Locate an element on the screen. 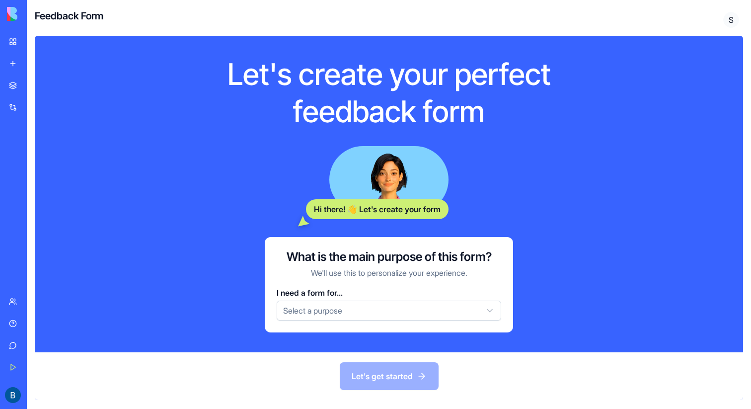 The height and width of the screenshot is (409, 751). p: We'll use this to personalize your experience. is located at coordinates (389, 273).